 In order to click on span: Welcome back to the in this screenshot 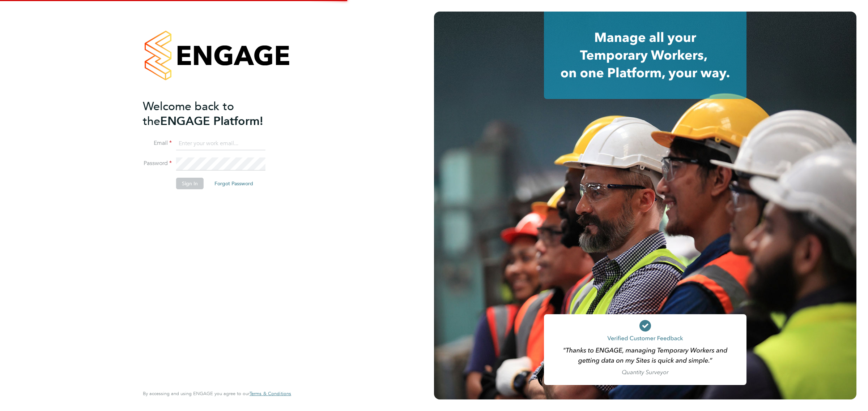, I will do `click(189, 114)`.